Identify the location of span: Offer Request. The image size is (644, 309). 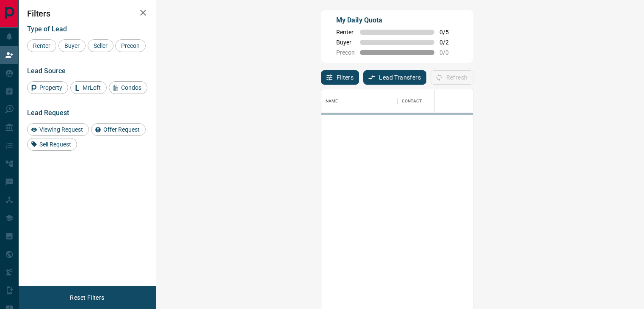
(122, 129).